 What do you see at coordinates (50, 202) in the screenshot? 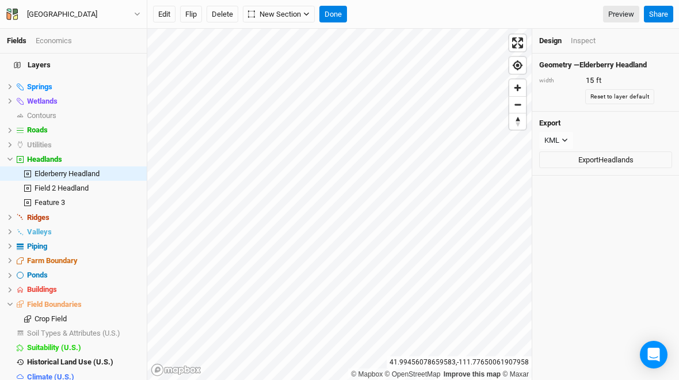
I see `span: Feature 3` at bounding box center [50, 202].